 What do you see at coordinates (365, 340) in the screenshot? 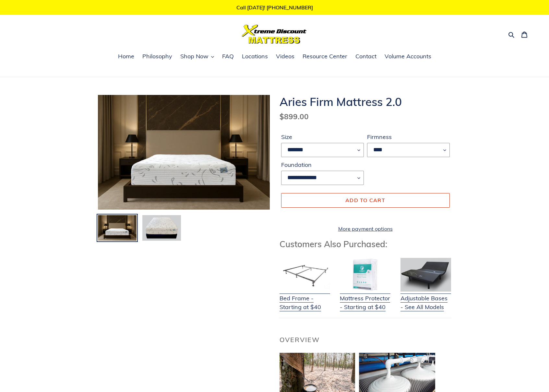
I see `h2: Overview` at bounding box center [365, 340].